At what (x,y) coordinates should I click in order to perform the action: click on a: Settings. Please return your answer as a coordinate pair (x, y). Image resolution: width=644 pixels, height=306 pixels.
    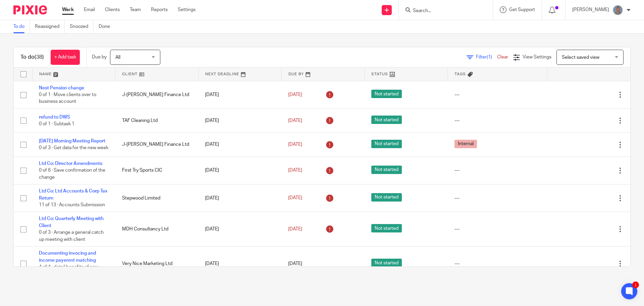
    Looking at the image, I should click on (186, 10).